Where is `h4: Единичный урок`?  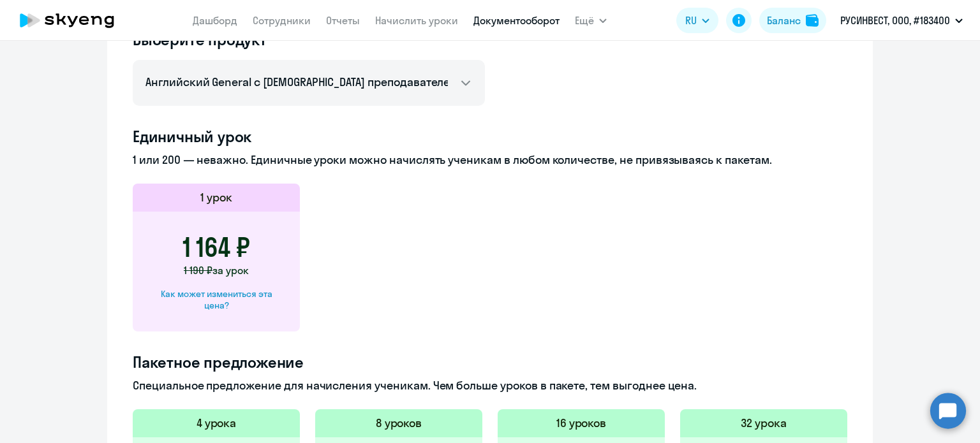 h4: Единичный урок is located at coordinates (490, 137).